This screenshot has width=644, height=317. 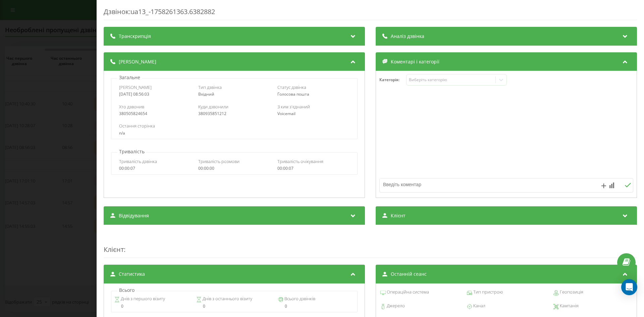 I want to click on div: Дзвінок : ua13_-1758261363.6382882, so click(x=370, y=13).